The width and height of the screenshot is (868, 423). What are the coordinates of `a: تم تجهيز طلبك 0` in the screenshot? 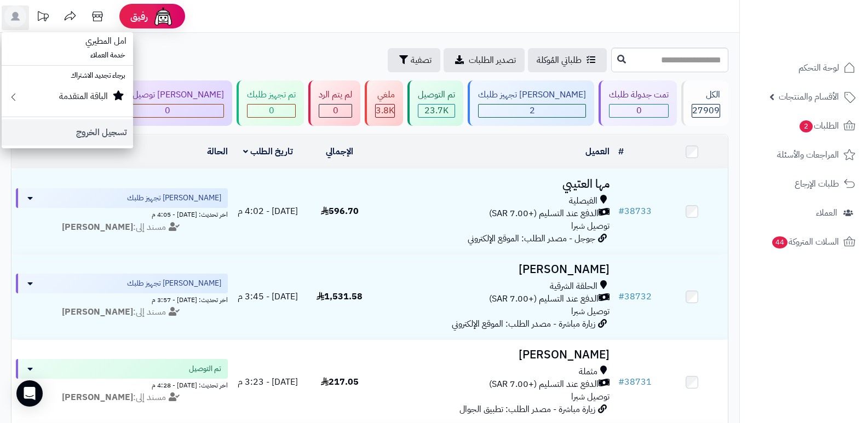 It's located at (270, 103).